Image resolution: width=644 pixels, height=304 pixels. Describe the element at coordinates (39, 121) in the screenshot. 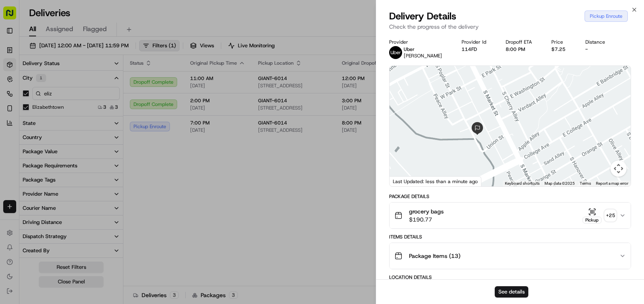

I see `span: Knowledge Base` at that location.